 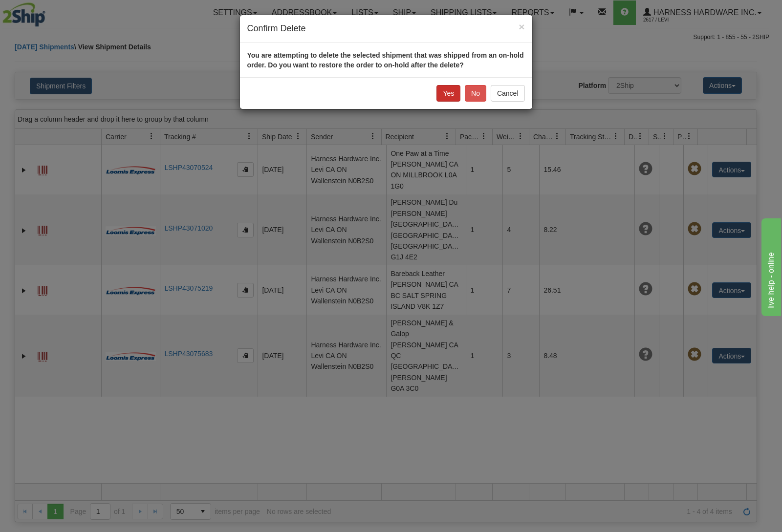 I want to click on button: Close, so click(x=522, y=26).